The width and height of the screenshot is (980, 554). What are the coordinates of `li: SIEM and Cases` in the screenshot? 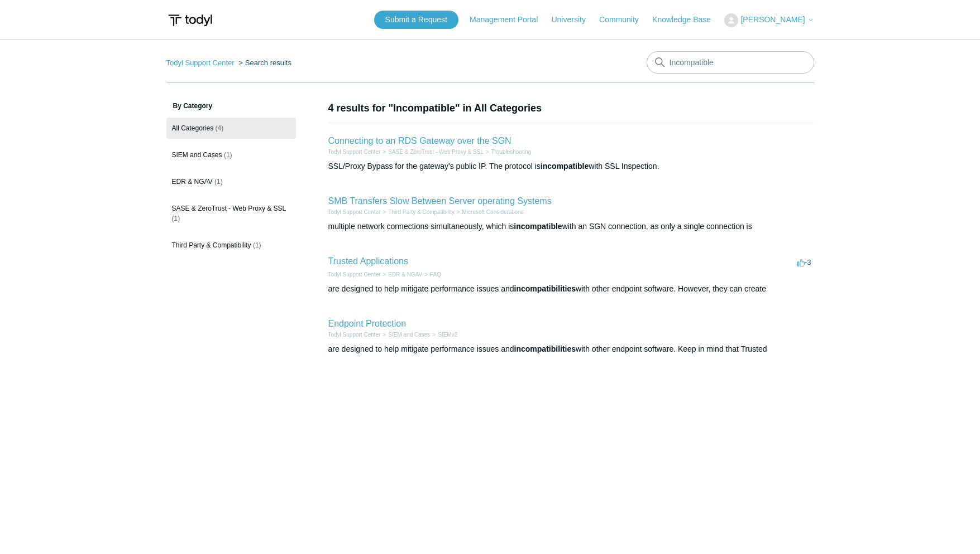 It's located at (404, 335).